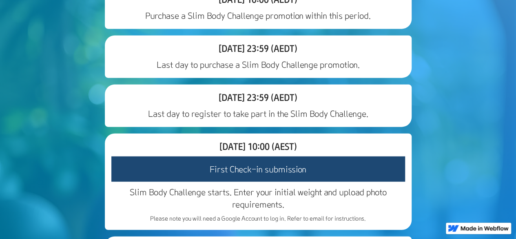  I want to click on p: Please note you will need a Google Account to log in. Refer to email for instructions., so click(258, 218).